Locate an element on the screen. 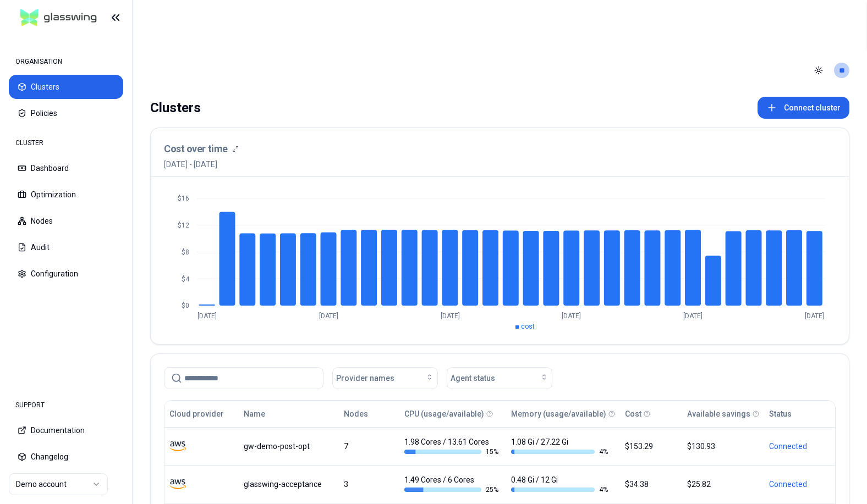 The height and width of the screenshot is (504, 867). button: Audit is located at coordinates (66, 248).